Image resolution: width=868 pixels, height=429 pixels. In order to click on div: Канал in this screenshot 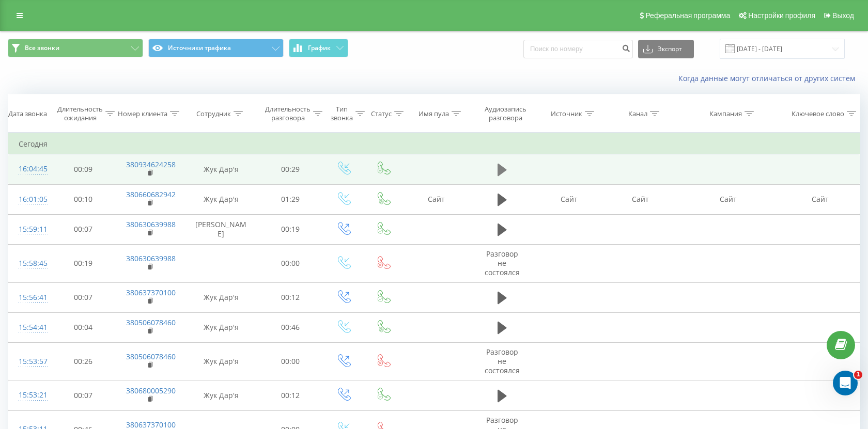, I will do `click(638, 113)`.